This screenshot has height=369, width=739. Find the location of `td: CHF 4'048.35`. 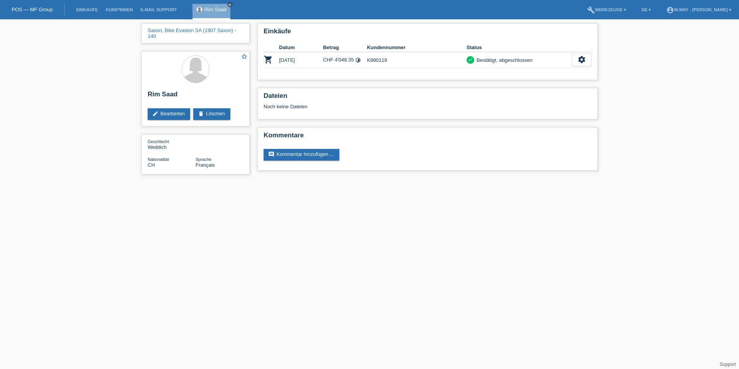

td: CHF 4'048.35 is located at coordinates (345, 60).